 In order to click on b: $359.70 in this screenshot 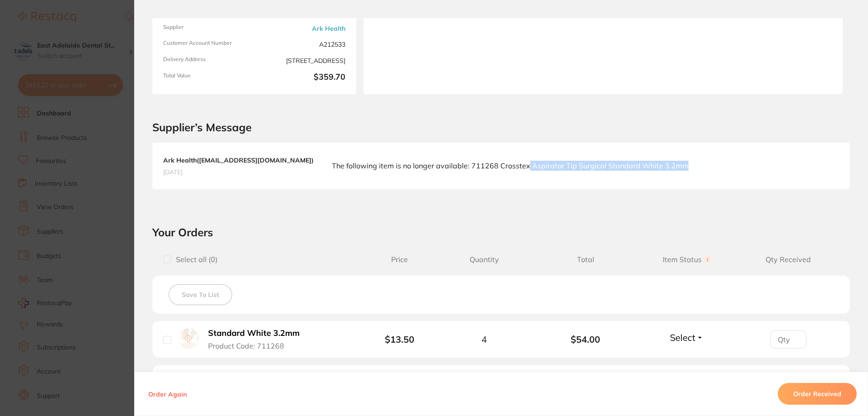, I will do `click(301, 78)`.